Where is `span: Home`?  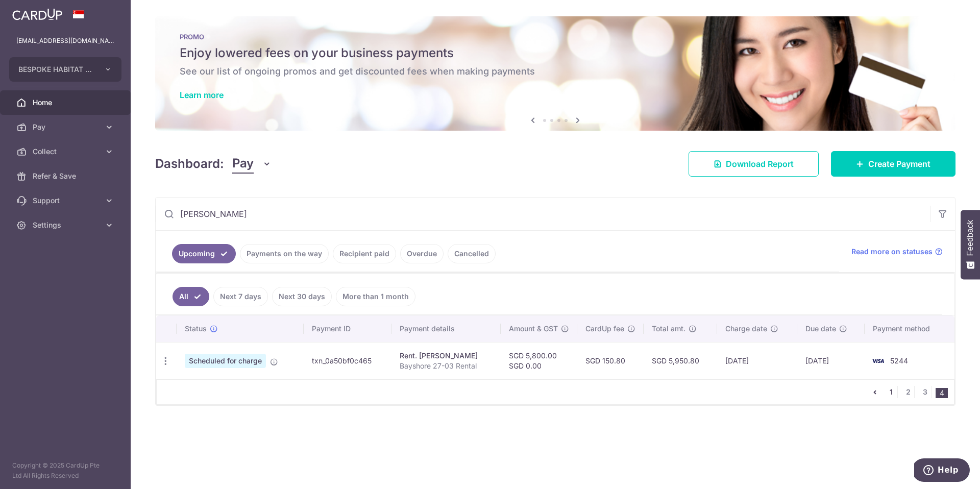 span: Home is located at coordinates (66, 102).